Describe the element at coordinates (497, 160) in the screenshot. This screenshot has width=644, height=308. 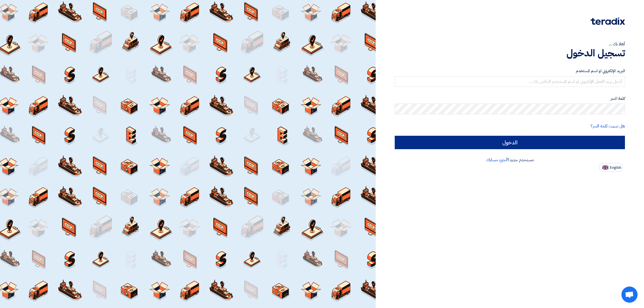
I see `a: أنشئ حسابك` at that location.